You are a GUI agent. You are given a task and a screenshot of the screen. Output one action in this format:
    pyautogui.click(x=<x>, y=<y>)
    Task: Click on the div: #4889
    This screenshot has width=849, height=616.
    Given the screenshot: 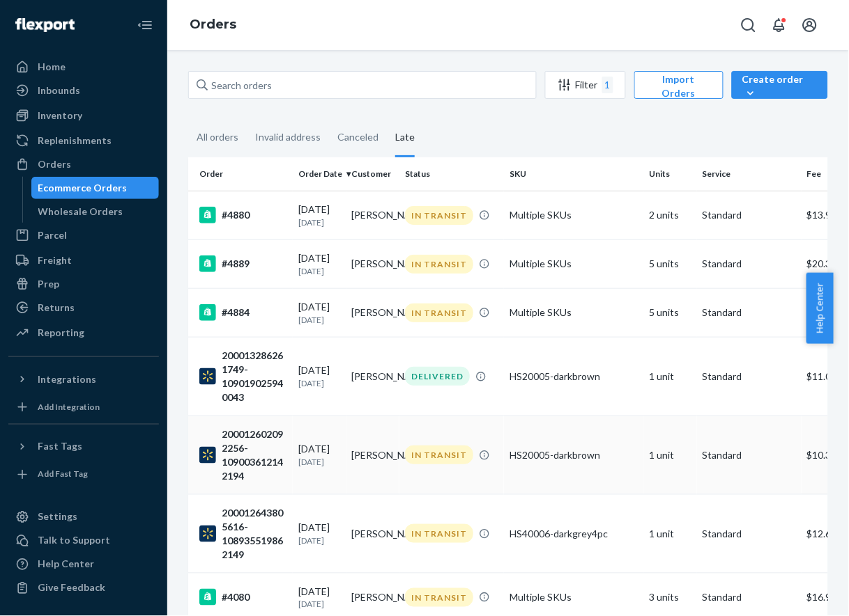 What is the action you would take?
    pyautogui.click(x=243, y=264)
    